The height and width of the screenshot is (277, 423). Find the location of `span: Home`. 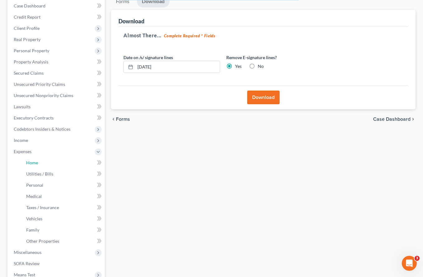

span: Home is located at coordinates (32, 163).